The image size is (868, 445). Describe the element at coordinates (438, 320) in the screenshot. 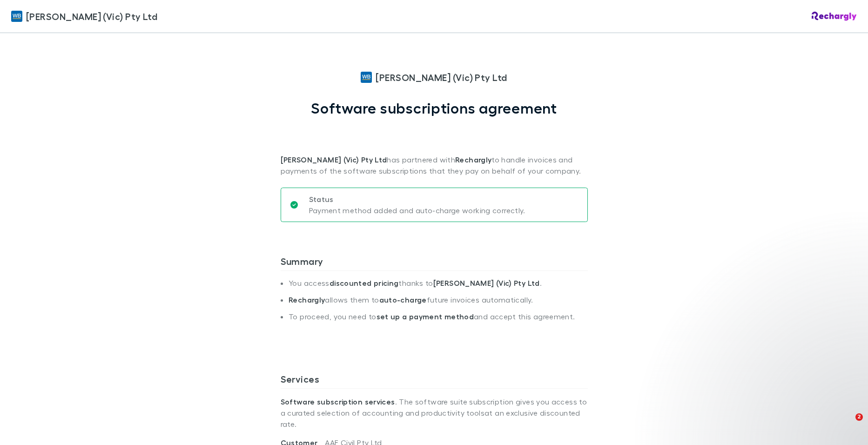

I see `li: To proceed, you need to and accept this agreement.` at that location.